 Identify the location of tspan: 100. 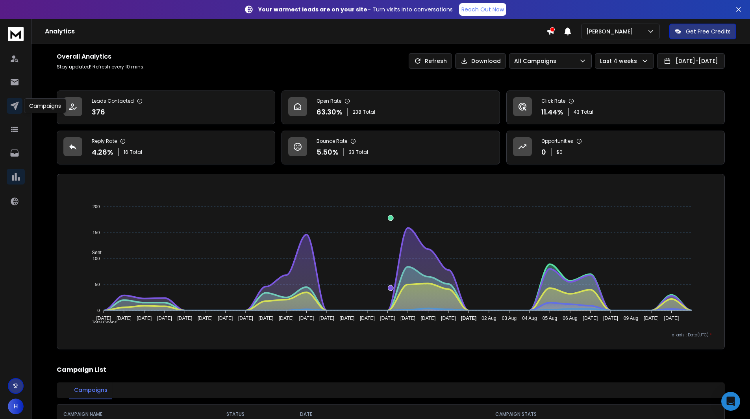
(96, 259).